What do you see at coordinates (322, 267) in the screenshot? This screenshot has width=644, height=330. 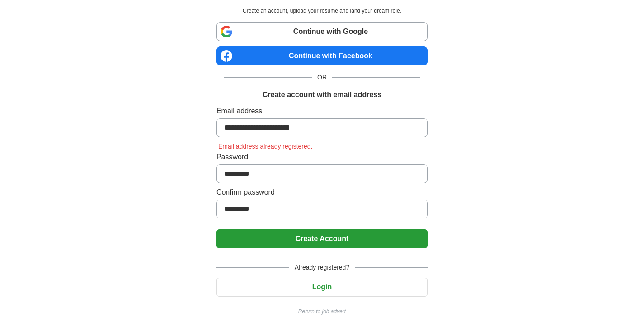 I see `span: Already registered?` at bounding box center [322, 267].